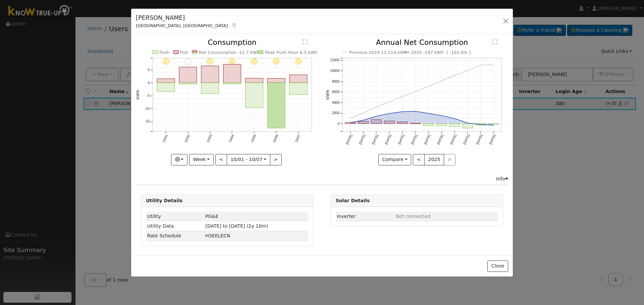 Image resolution: width=644 pixels, height=305 pixels. What do you see at coordinates (147, 108) in the screenshot?
I see `text: -10` at bounding box center [147, 108].